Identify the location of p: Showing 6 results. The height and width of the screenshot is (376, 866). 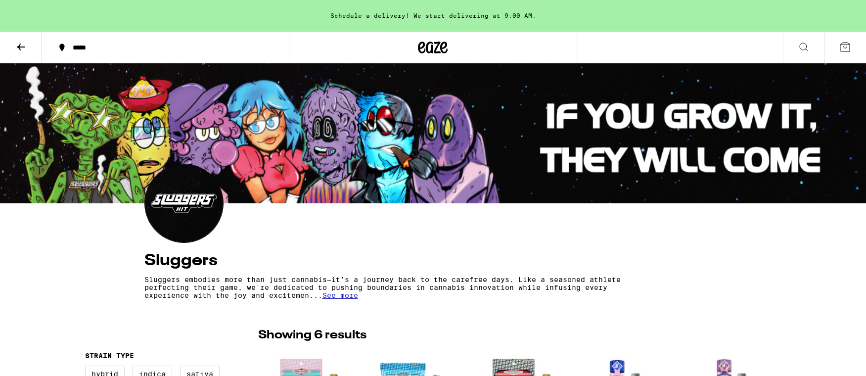
(312, 335).